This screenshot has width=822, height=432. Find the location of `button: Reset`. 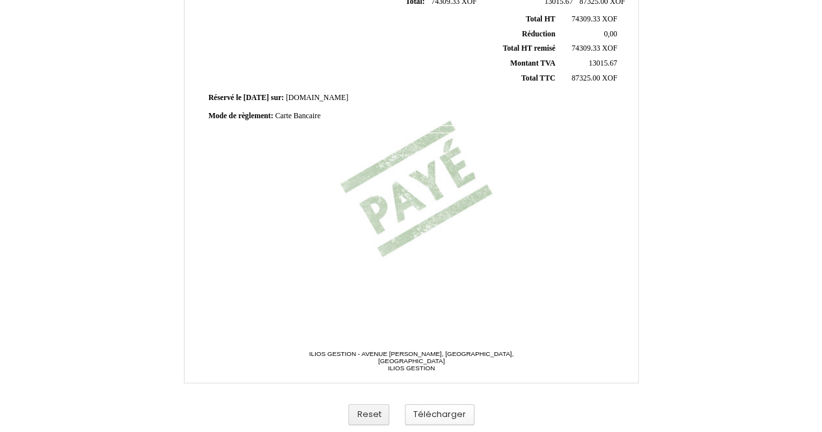

button: Reset is located at coordinates (368, 414).